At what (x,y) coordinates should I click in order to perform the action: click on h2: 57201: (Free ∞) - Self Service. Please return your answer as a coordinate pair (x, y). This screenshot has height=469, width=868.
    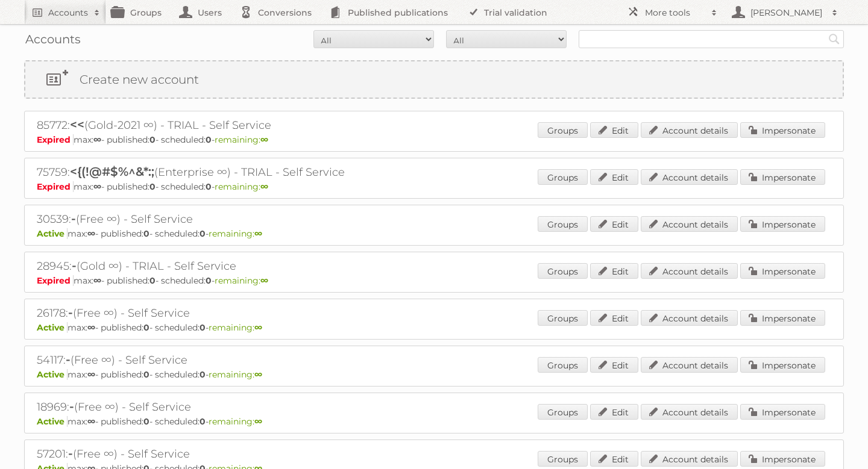
    Looking at the image, I should click on (247, 454).